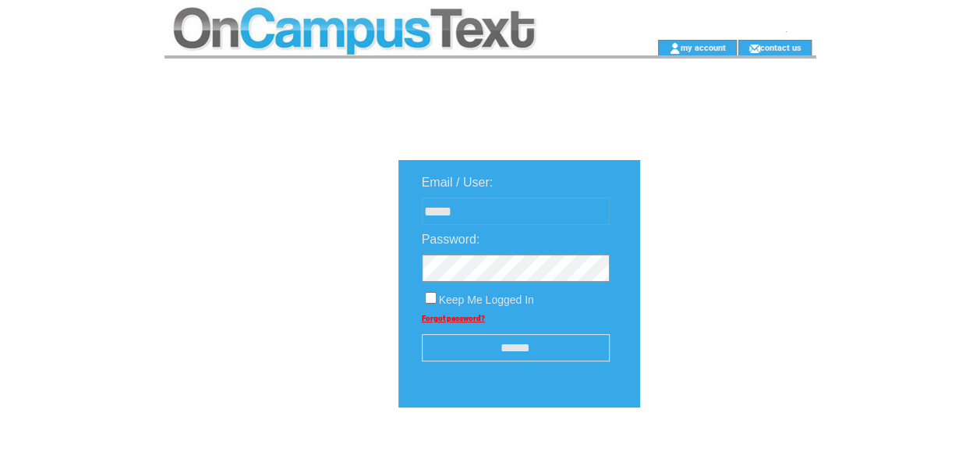 The height and width of the screenshot is (452, 980). What do you see at coordinates (674, 48) in the screenshot?
I see `img: account_icon.gif;jsessionid=2639F4265084F6589387F71CEF403521` at bounding box center [674, 48].